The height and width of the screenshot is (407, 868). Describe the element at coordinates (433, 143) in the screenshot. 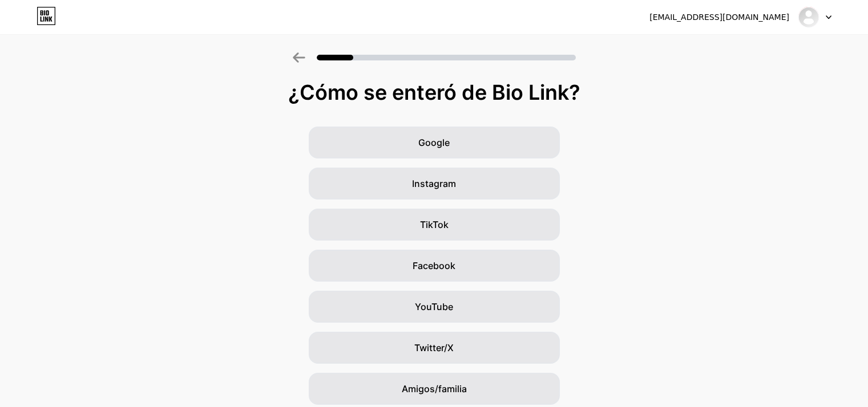

I see `font: Google` at that location.